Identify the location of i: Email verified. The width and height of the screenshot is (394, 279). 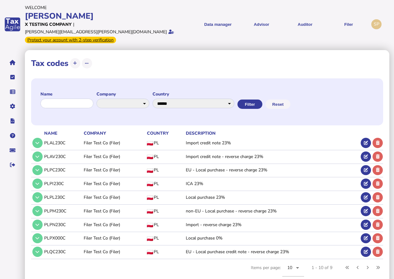
(171, 32).